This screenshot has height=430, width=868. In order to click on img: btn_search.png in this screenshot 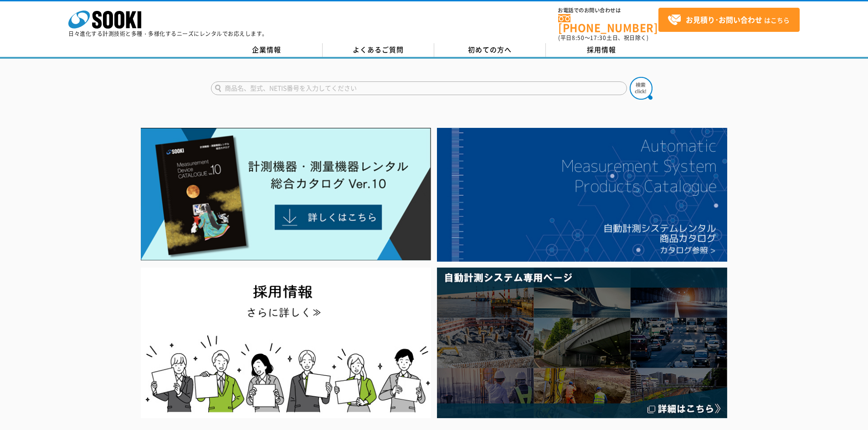, I will do `click(641, 88)`.